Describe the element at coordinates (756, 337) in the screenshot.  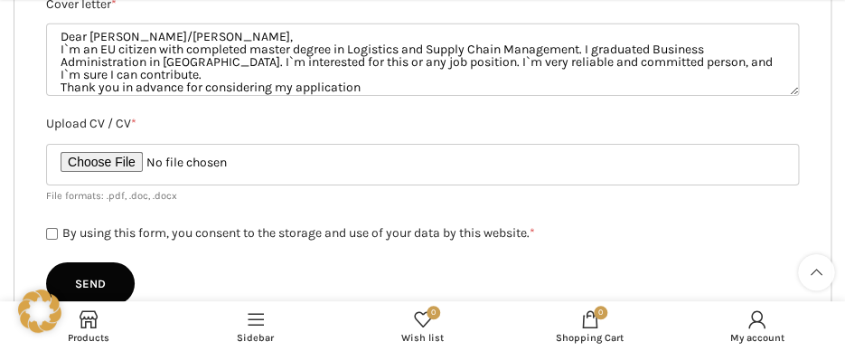
I see `span: My account` at that location.